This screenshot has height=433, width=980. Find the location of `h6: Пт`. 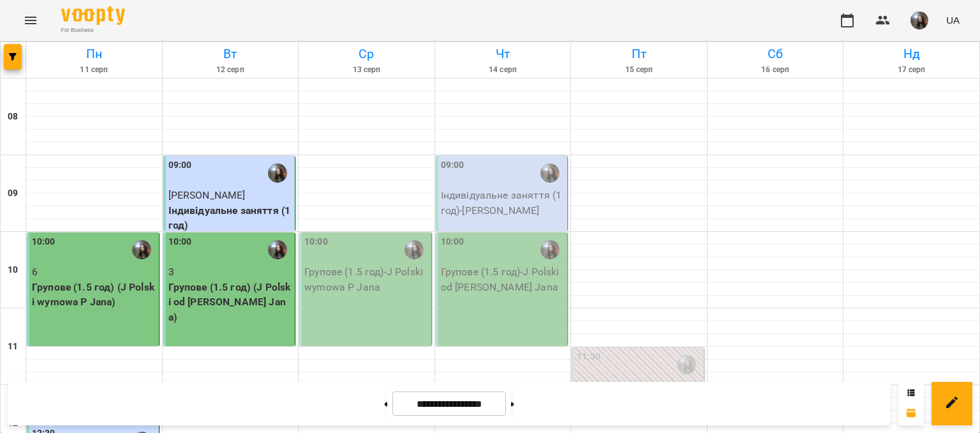

h6: Пт is located at coordinates (639, 54).